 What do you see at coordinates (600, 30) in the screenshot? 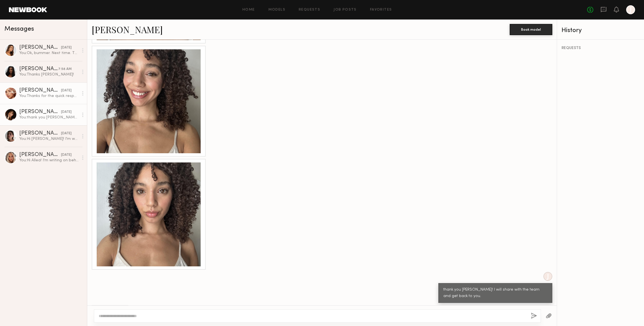
I see `div: History` at bounding box center [600, 30].